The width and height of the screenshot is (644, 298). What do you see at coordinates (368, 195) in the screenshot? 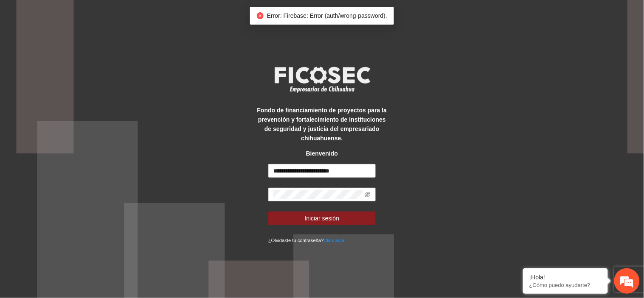
I see `span: eye-invisible` at bounding box center [368, 195].